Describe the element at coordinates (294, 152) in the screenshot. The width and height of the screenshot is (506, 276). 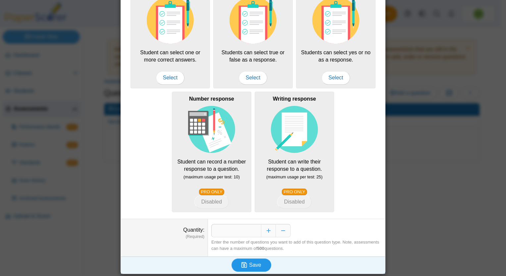
I see `div: Student can write their response to a question.` at that location.